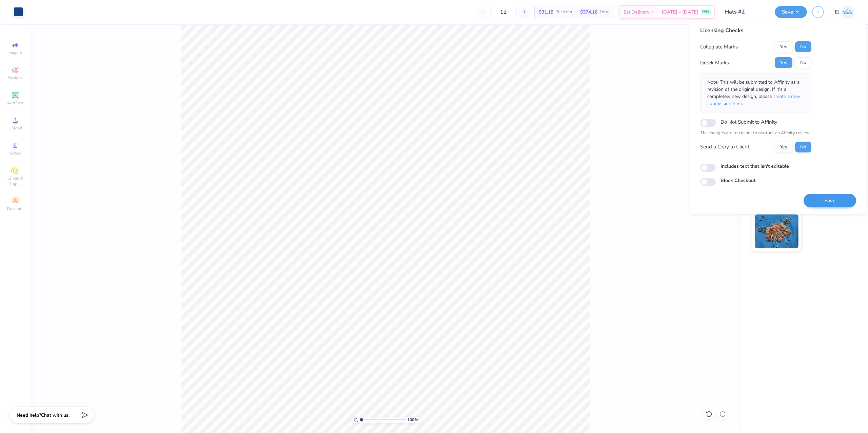  Describe the element at coordinates (756, 133) in the screenshot. I see `p: The changes are too minor to warrant an Affinity review.` at that location.